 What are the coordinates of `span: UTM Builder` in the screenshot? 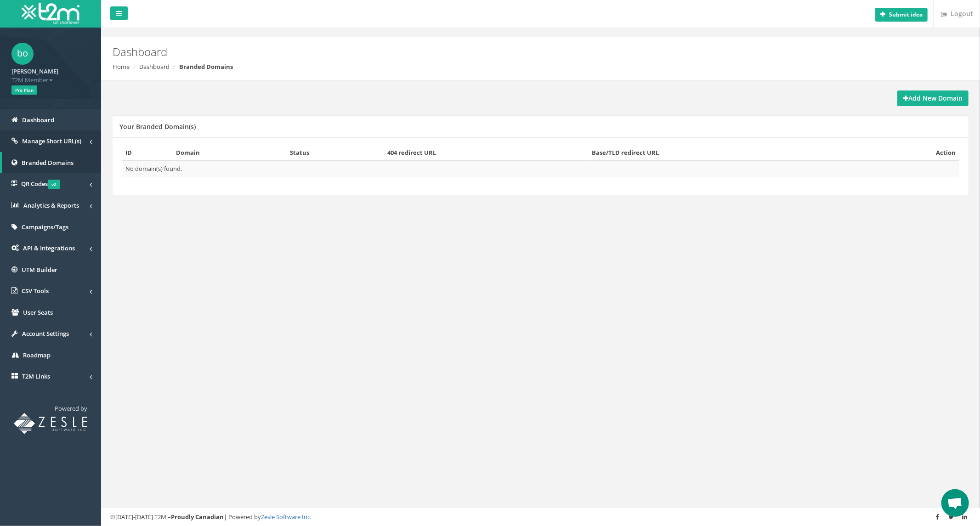 It's located at (39, 269).